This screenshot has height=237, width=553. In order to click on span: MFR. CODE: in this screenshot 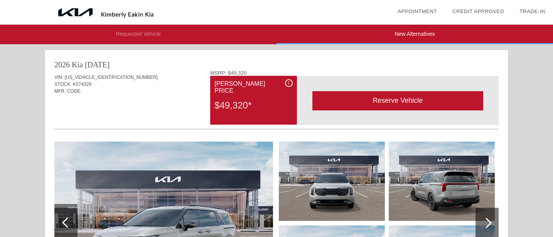, I will do `click(68, 91)`.